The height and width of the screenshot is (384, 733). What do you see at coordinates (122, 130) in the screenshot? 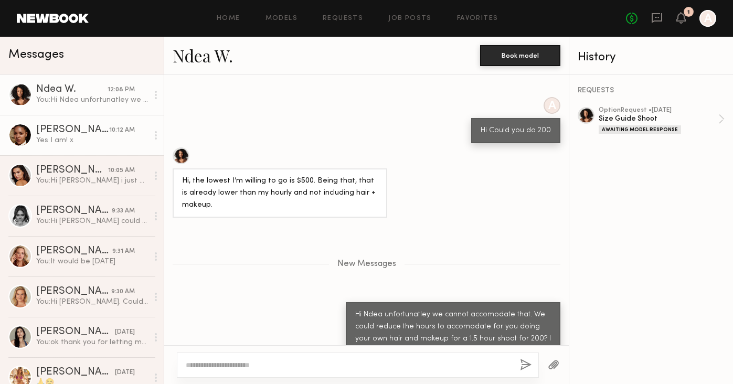
I see `div: 10:12 AM` at bounding box center [122, 130].